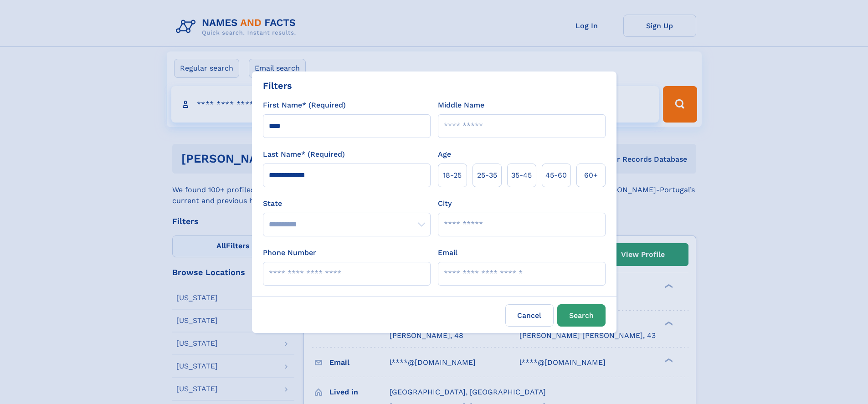 Image resolution: width=868 pixels, height=404 pixels. Describe the element at coordinates (290, 253) in the screenshot. I see `label: Phone Number` at that location.